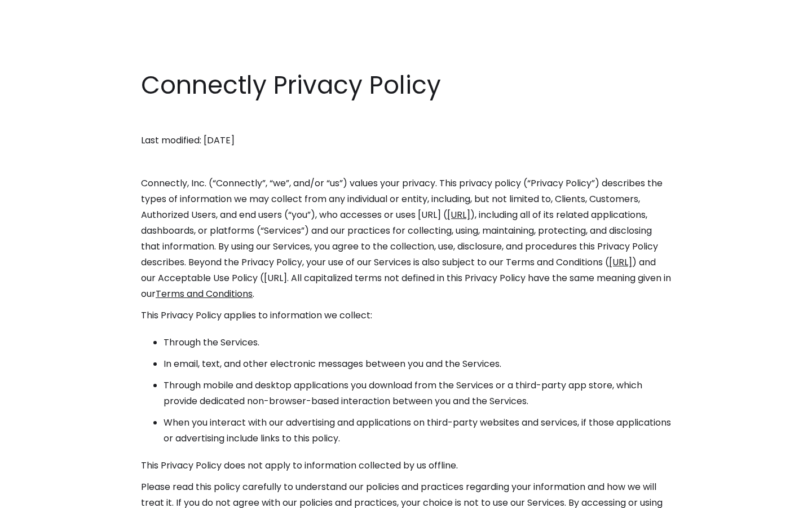  I want to click on h1: Connectly Privacy Policy, so click(406, 85).